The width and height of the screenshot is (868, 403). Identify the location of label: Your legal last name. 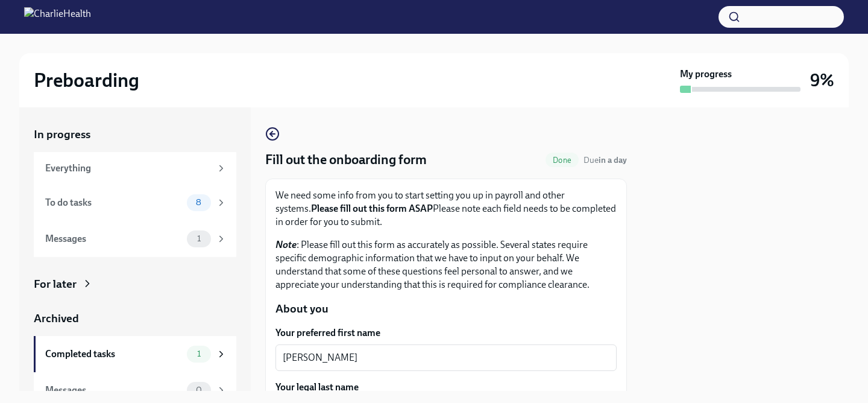
(446, 387).